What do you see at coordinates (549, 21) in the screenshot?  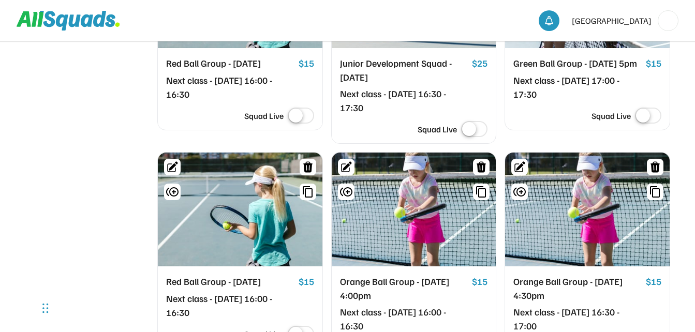 I see `img: bell-03%20%281%29.svg` at bounding box center [549, 21].